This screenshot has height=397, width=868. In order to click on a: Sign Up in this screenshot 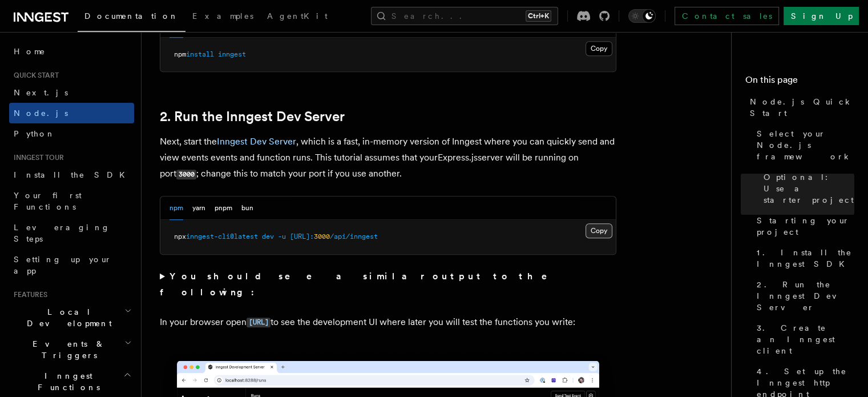, I will do `click(821, 16)`.